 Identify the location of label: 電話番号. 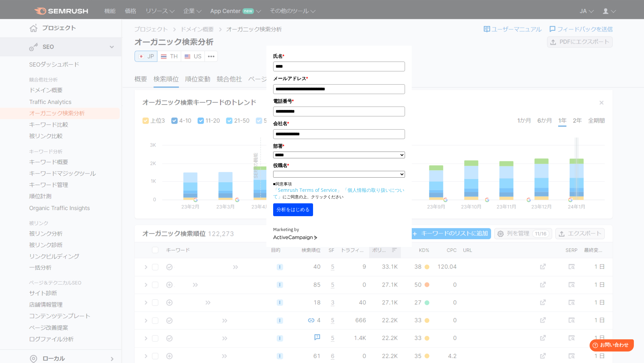
(339, 101).